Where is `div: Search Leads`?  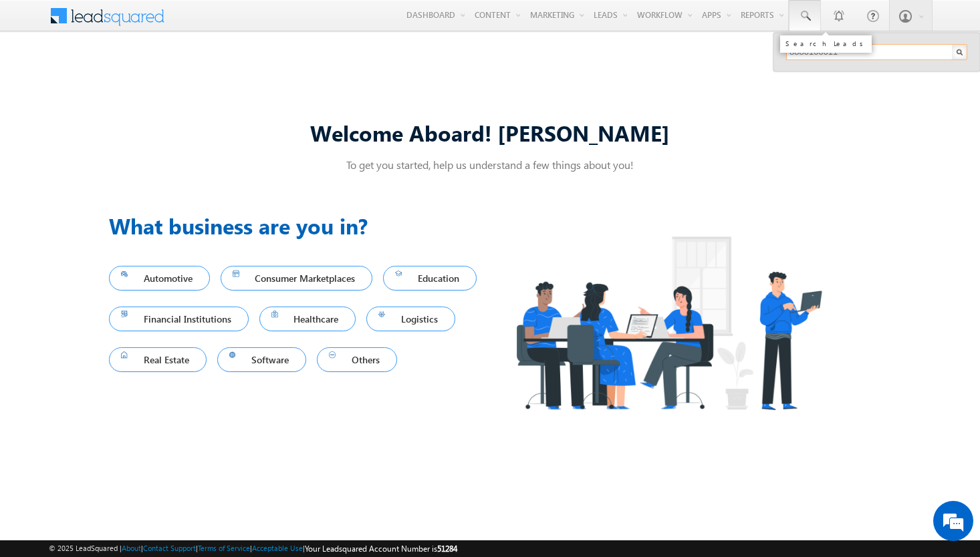 div: Search Leads is located at coordinates (825, 43).